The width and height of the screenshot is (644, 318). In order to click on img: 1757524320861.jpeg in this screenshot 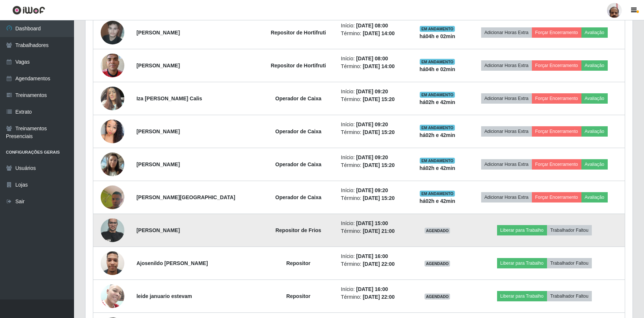, I will do `click(113, 263)`.